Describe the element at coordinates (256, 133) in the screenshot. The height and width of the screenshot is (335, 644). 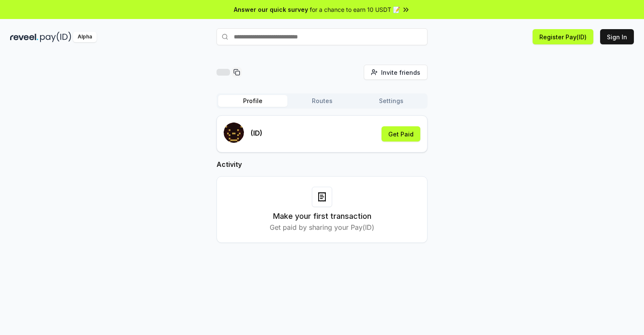
I see `p: (ID)` at that location.